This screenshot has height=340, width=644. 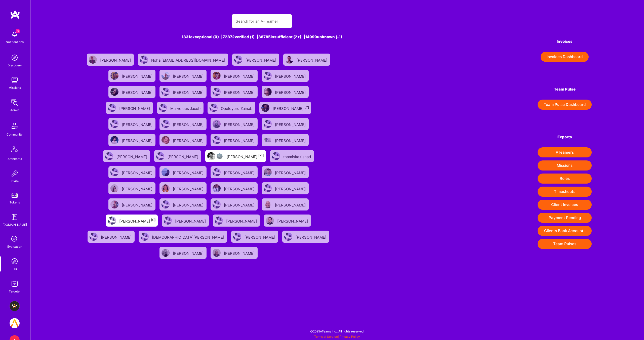 What do you see at coordinates (15, 34) in the screenshot?
I see `img: bell` at bounding box center [15, 34].